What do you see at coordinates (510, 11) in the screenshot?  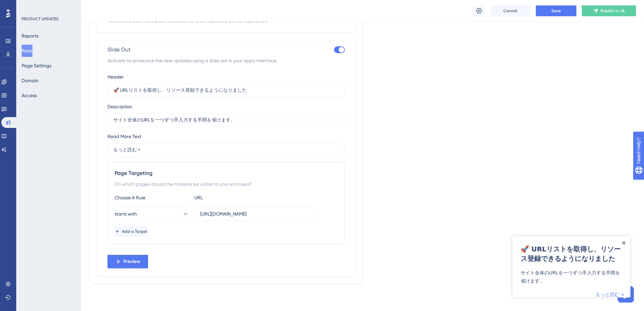 I see `span: Cancel` at bounding box center [510, 11].